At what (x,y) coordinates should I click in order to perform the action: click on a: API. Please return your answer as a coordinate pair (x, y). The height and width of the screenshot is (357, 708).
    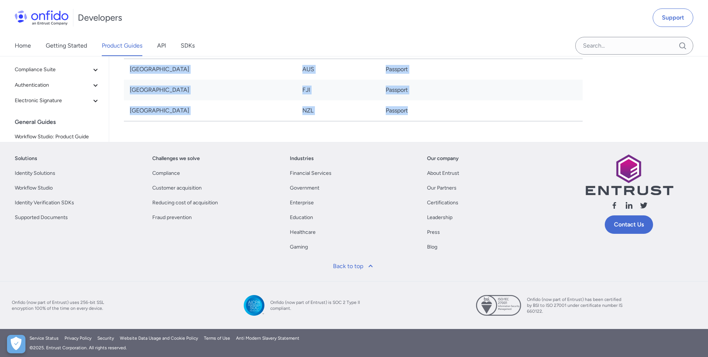
    Looking at the image, I should click on (162, 46).